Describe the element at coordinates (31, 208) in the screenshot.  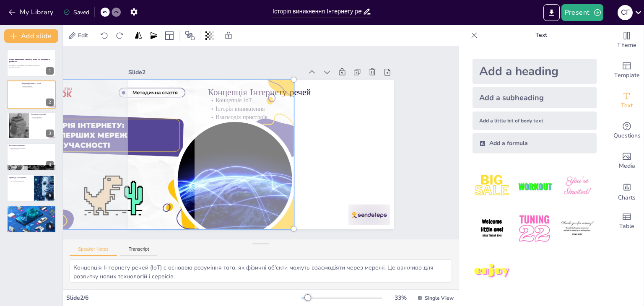
I see `p: Джерела інформації` at that location.